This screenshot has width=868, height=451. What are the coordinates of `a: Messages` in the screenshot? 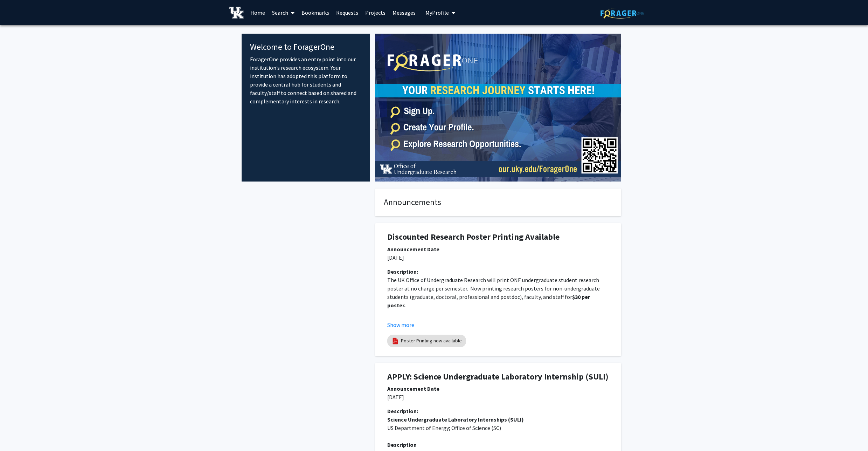 It's located at (404, 12).